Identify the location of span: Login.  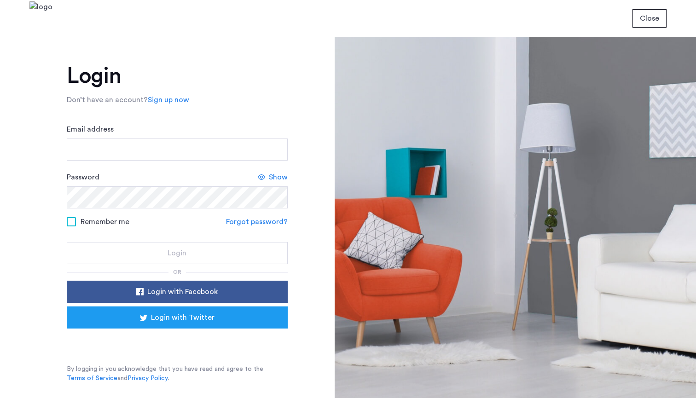
(177, 253).